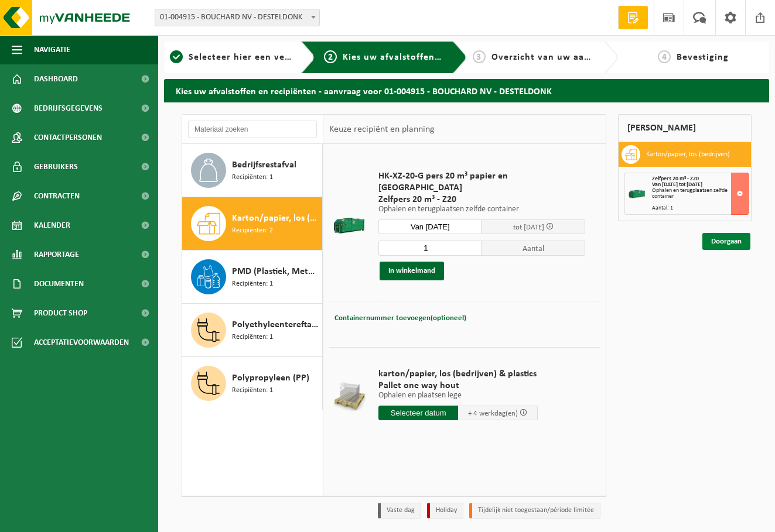 This screenshot has height=532, width=775. I want to click on span: Kies uw afvalstoffen en recipiënten, so click(423, 58).